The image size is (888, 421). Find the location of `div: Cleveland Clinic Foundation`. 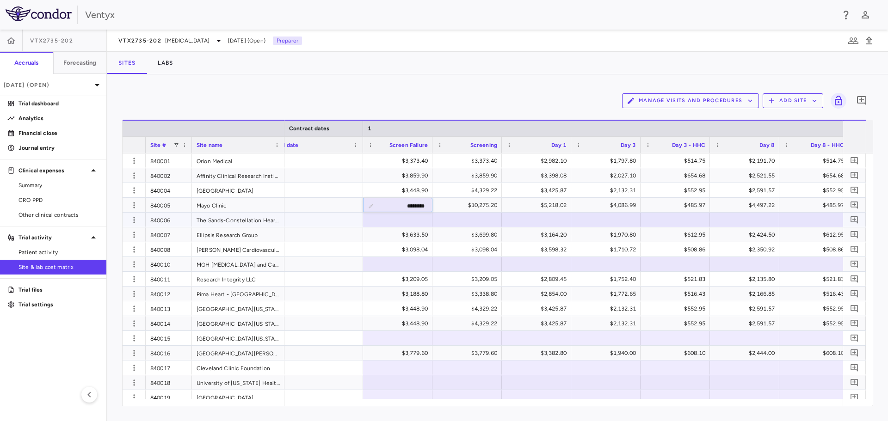

div: Cleveland Clinic Foundation is located at coordinates (238, 367).